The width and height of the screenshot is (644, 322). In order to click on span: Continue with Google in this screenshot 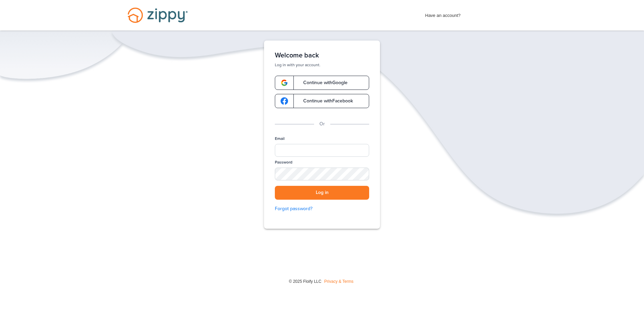, I will do `click(322, 83)`.